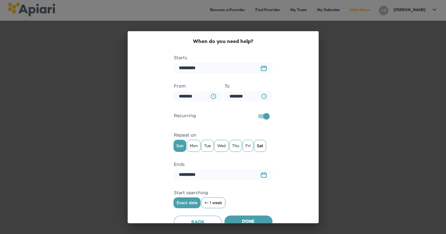 The width and height of the screenshot is (446, 234). I want to click on label: Repeat on, so click(223, 135).